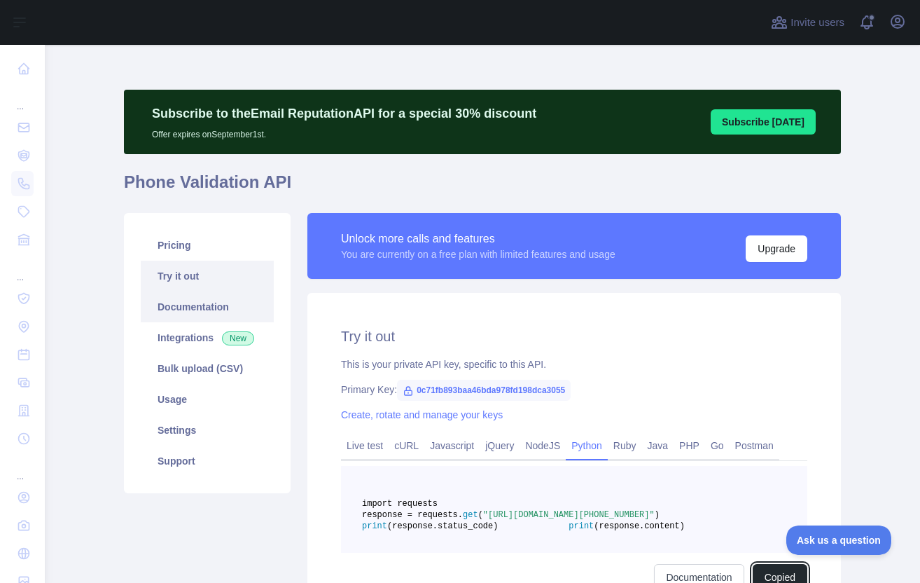  Describe the element at coordinates (777, 249) in the screenshot. I see `button: Upgrade` at that location.